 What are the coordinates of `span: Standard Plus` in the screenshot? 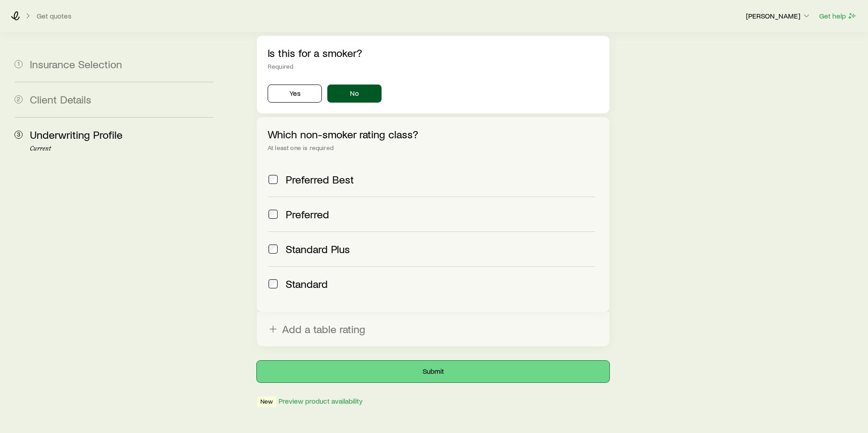 It's located at (318, 249).